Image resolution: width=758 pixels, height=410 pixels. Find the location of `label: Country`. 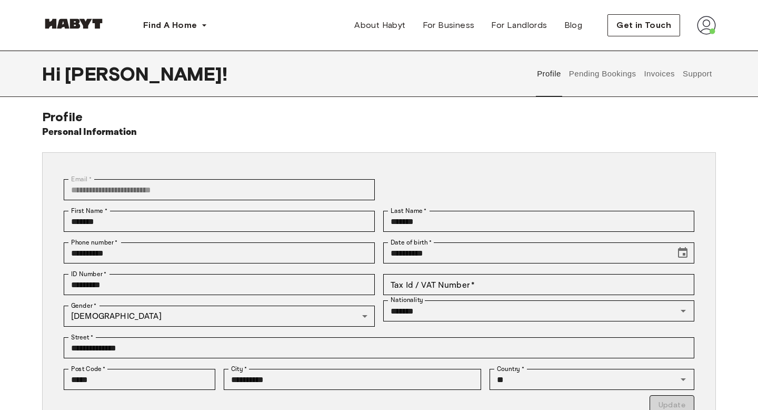

label: Country is located at coordinates (511, 369).